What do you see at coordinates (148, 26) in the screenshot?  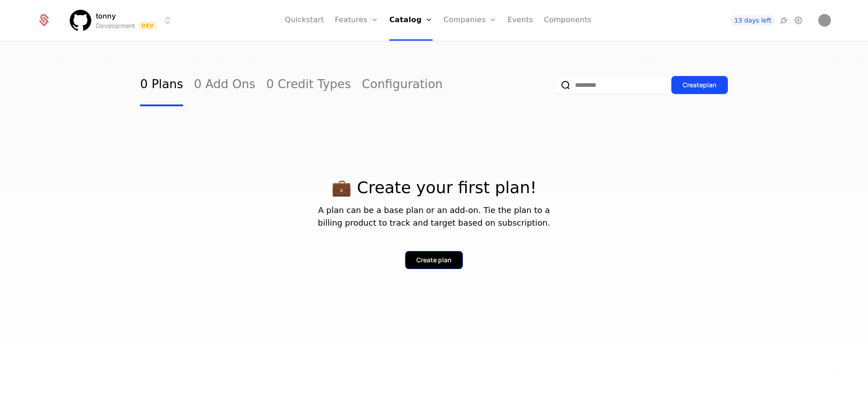 I see `span: Dev` at bounding box center [148, 26].